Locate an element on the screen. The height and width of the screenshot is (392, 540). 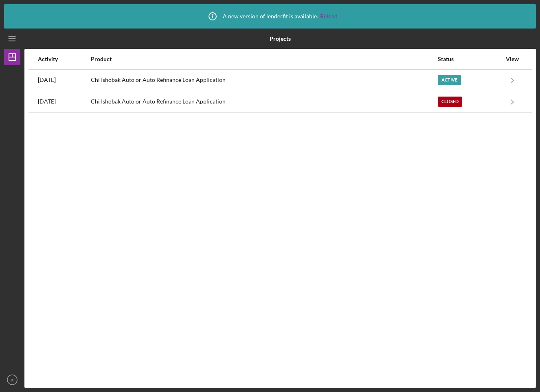
div: Product is located at coordinates (264, 59).